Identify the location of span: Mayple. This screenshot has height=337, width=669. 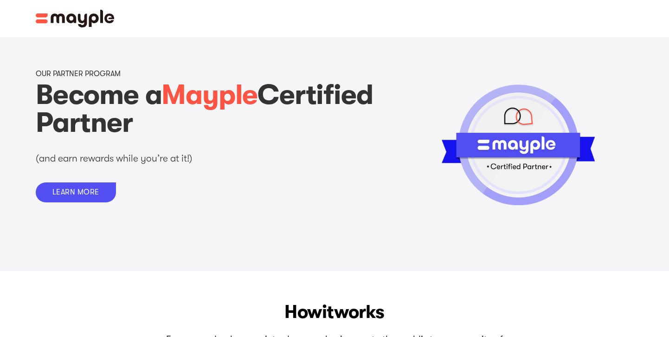
(209, 95).